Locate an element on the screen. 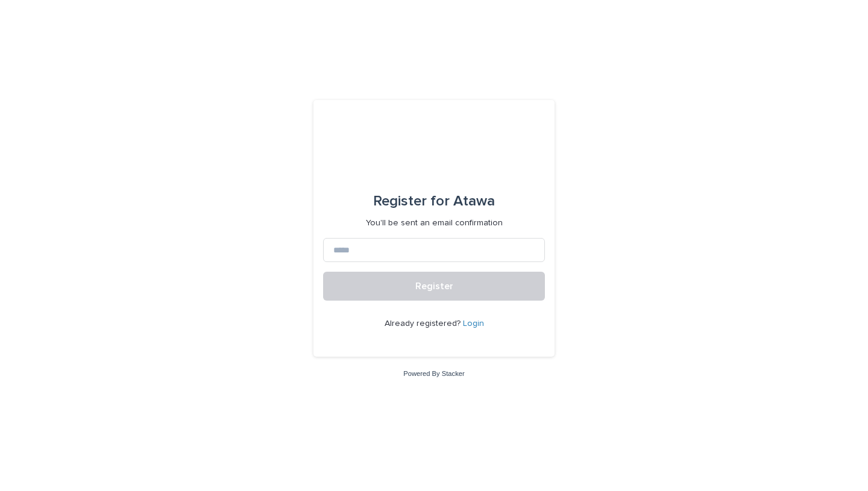 The width and height of the screenshot is (868, 491). a: Powered By Stacker is located at coordinates (433, 374).